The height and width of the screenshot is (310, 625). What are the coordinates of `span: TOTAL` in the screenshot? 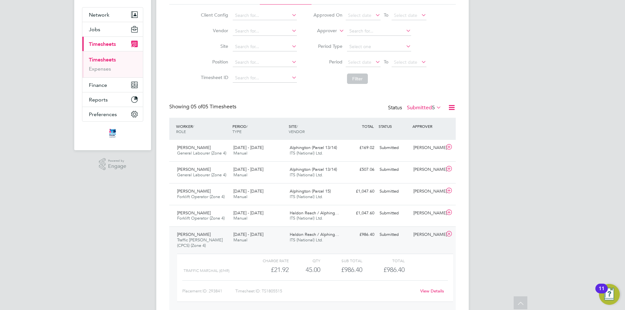 It's located at (368, 126).